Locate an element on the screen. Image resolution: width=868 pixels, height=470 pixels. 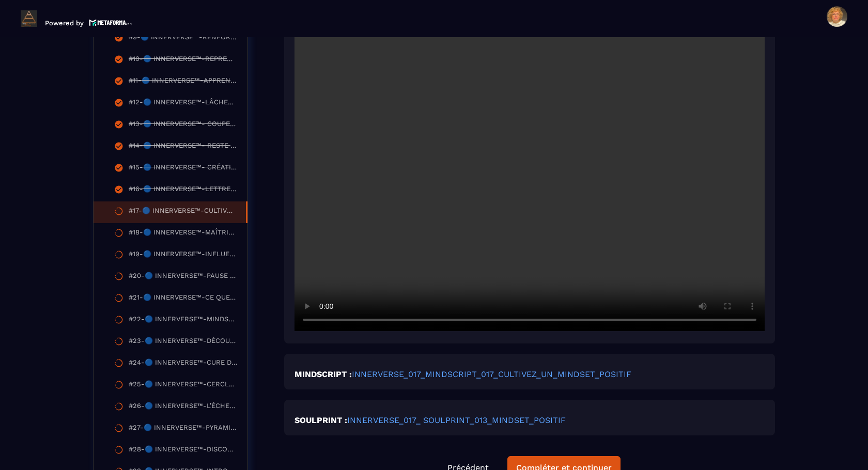
a: INNERVERSE_017_ SOULPRINT_013_MINDSET_POSITIF is located at coordinates (456, 420).